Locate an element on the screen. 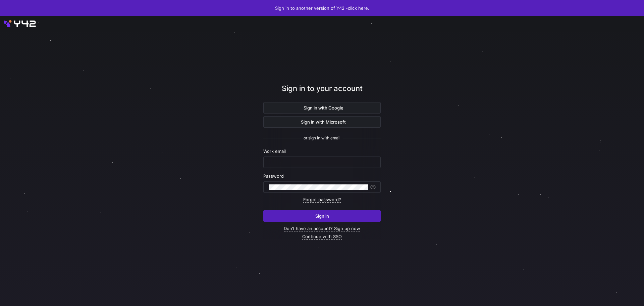 Image resolution: width=644 pixels, height=306 pixels. a: Forgot password? is located at coordinates (322, 200).